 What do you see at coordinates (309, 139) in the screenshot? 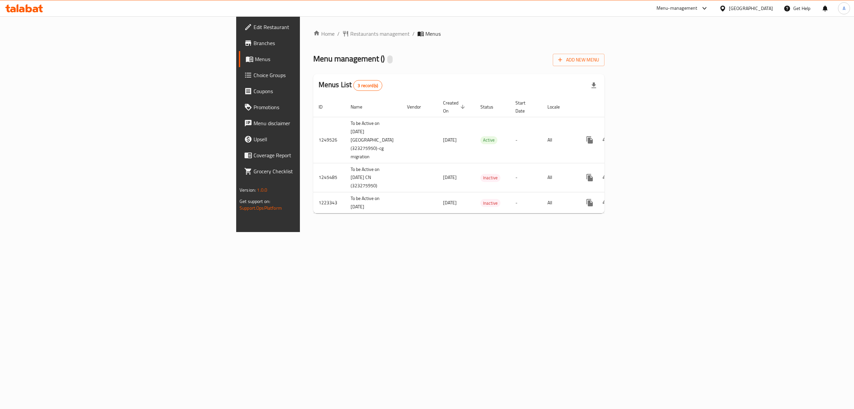
I see `a: Upsell` at bounding box center [309, 139].